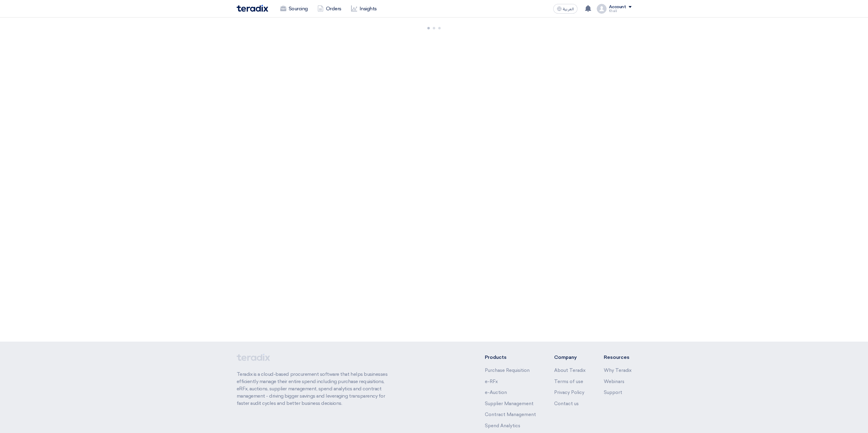 This screenshot has height=433, width=868. I want to click on a: Webinars, so click(614, 381).